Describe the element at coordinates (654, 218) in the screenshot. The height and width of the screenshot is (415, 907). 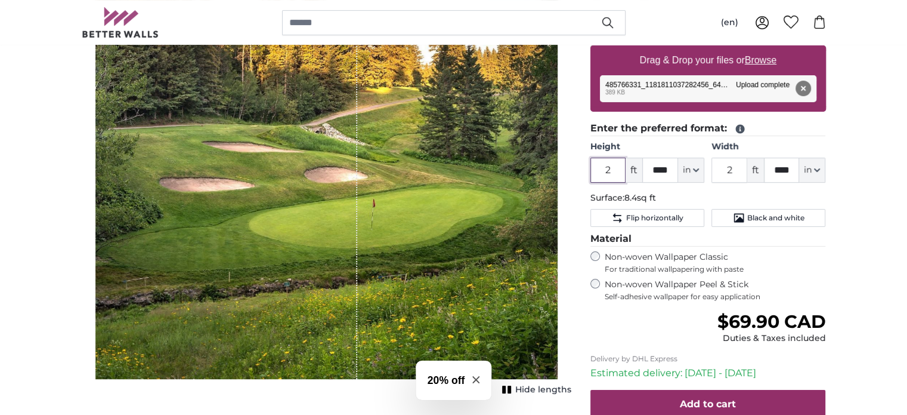
I see `span: Flip horizontally` at that location.